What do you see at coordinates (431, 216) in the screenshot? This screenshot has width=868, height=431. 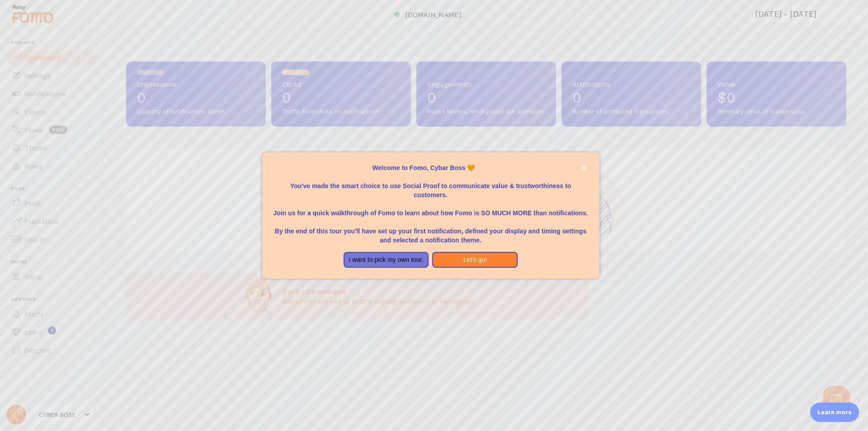 I see `div: Welcome to Fomo, Cybar Boss 🧡You&amp;#39;ve made the smart choice to use Social Proof to communic...` at bounding box center [431, 216].